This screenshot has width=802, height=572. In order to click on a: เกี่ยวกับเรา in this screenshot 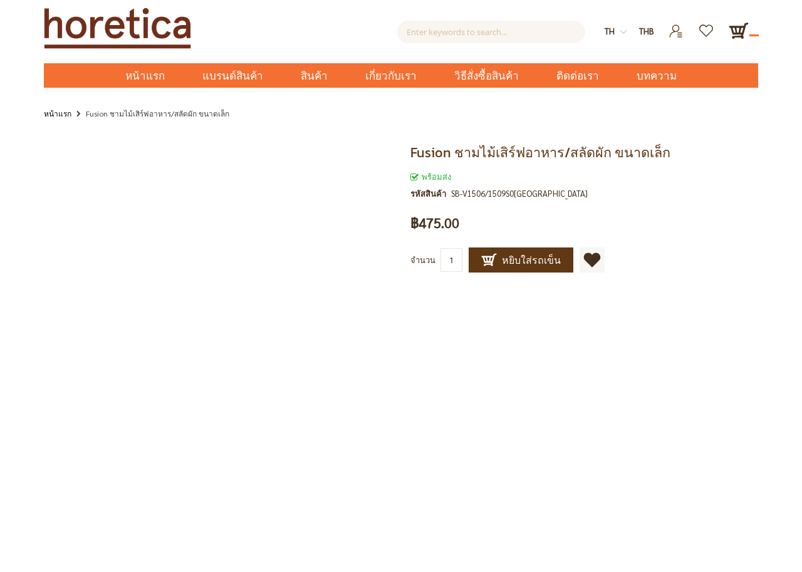, I will do `click(391, 75)`.